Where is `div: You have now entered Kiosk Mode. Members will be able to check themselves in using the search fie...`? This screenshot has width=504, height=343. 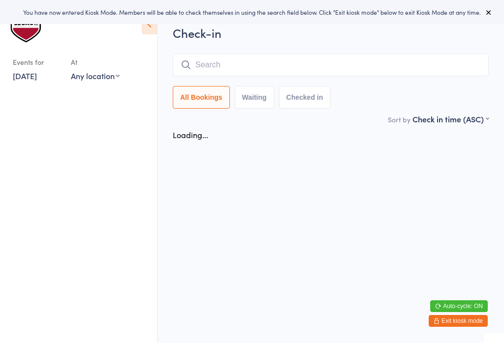
div: You have now entered Kiosk Mode. Members will be able to check themselves in using the search fie... is located at coordinates (252, 12).